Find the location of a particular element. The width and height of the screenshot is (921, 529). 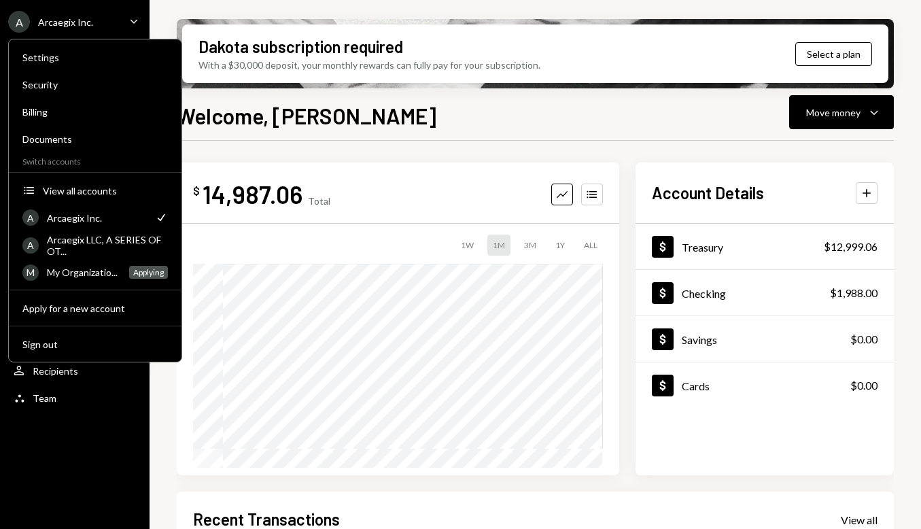

a: Documents is located at coordinates (95, 139).